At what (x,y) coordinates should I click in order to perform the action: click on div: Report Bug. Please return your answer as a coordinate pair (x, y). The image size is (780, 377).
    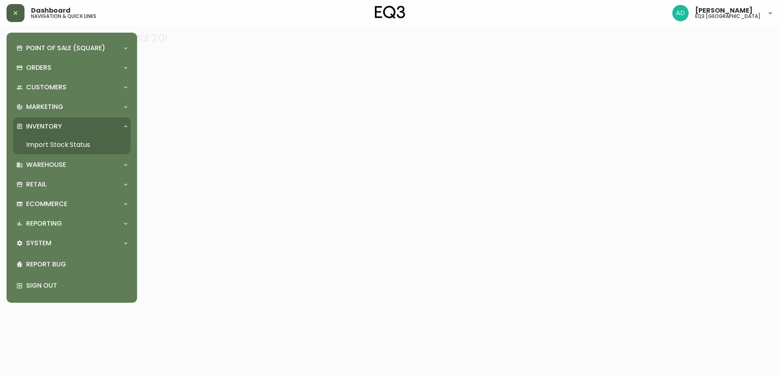
    Looking at the image, I should click on (72, 264).